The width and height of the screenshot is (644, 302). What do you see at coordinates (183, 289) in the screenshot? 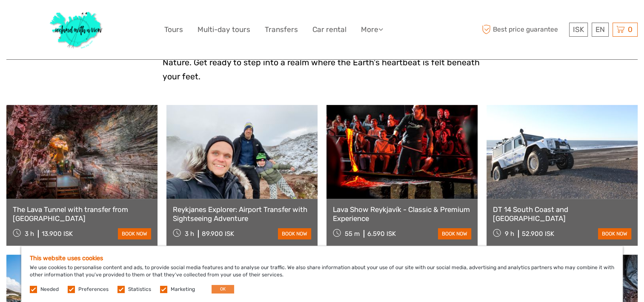
I see `label: Marketing` at bounding box center [183, 289].